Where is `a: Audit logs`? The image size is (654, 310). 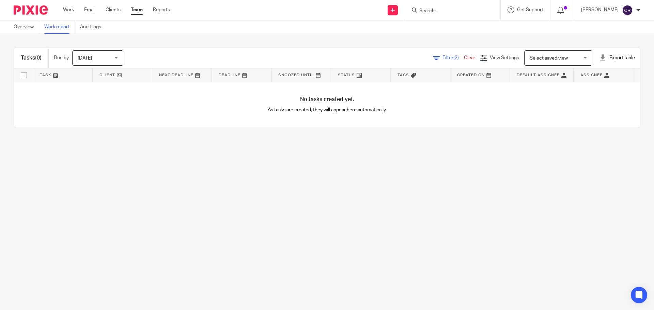 a: Audit logs is located at coordinates (93, 27).